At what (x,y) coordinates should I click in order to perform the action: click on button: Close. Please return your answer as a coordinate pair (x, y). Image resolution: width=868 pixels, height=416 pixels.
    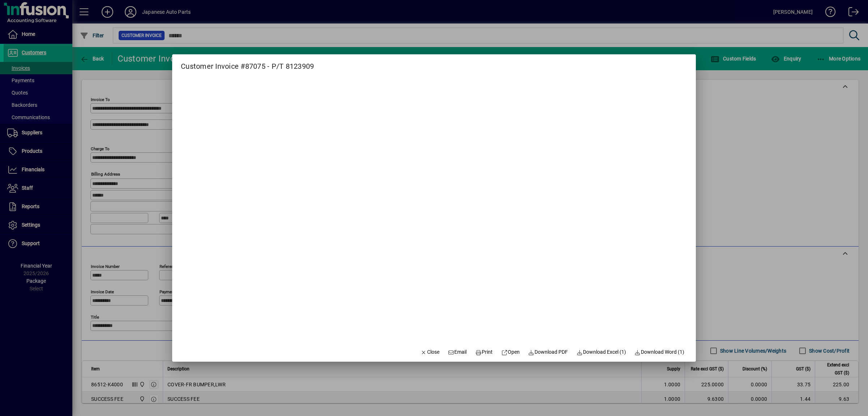
    Looking at the image, I should click on (430, 352).